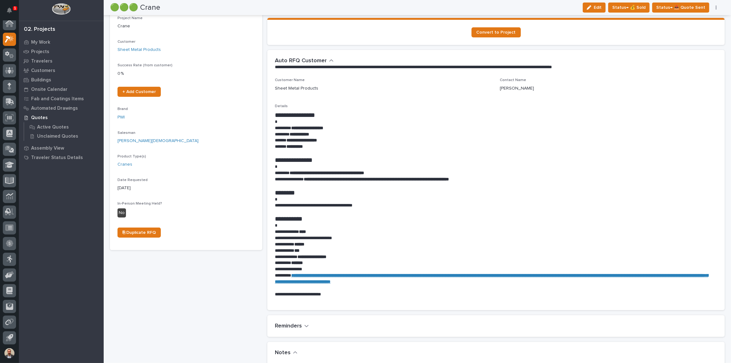 Image resolution: width=731 pixels, height=363 pixels. Describe the element at coordinates (43, 71) in the screenshot. I see `p: Customers` at that location.